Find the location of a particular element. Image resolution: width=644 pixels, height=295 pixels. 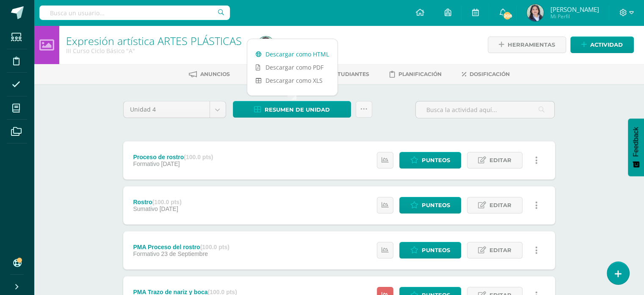

h1: Expresión artística ARTES PLÁSTICAS is located at coordinates (157, 41).